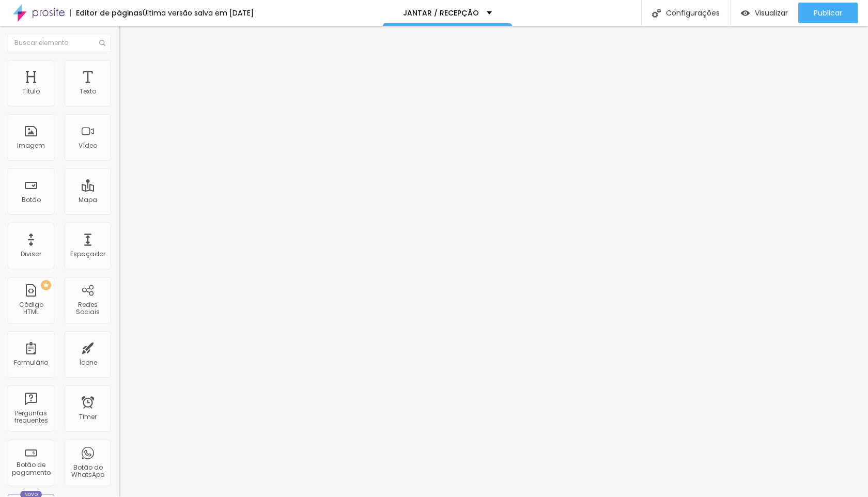 This screenshot has height=497, width=868. What do you see at coordinates (87, 471) in the screenshot?
I see `div: Botão do WhatsApp` at bounding box center [87, 471].